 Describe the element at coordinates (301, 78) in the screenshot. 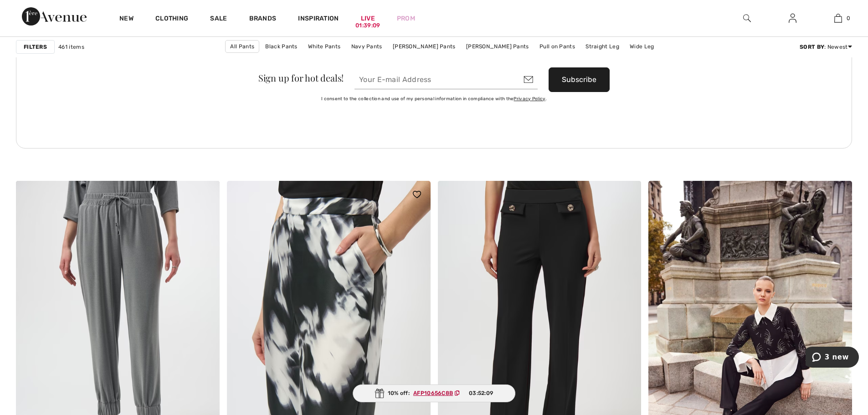

I see `div: Sign up for hot deals!` at that location.